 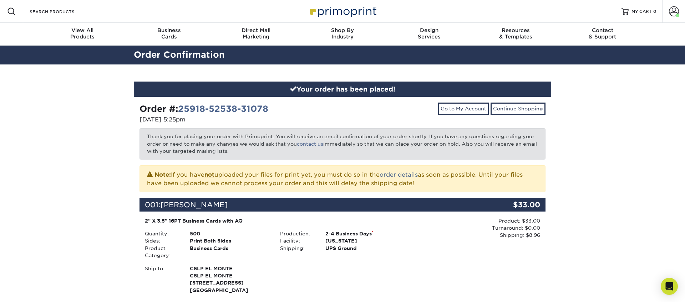 I want to click on div: Business Cards, so click(x=229, y=252).